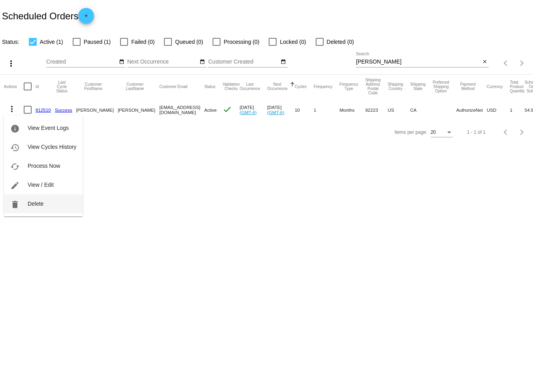  Describe the element at coordinates (15, 129) in the screenshot. I see `mat-icon: info` at that location.